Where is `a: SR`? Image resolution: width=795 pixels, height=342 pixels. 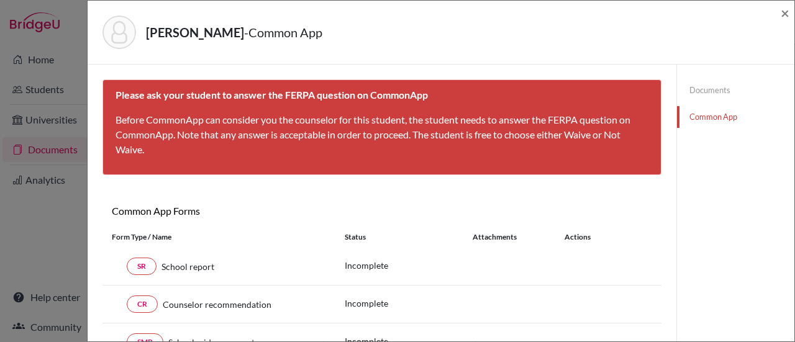 a: SR is located at coordinates (142, 266).